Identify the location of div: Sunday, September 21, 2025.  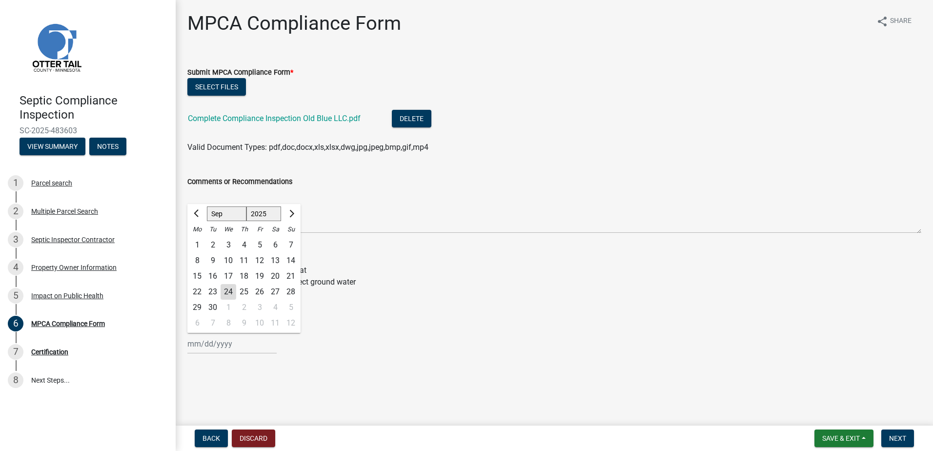
(291, 276).